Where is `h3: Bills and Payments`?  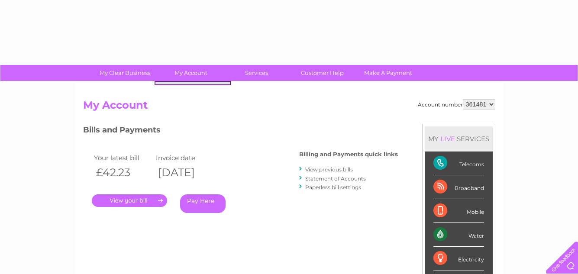
h3: Bills and Payments is located at coordinates (240, 131).